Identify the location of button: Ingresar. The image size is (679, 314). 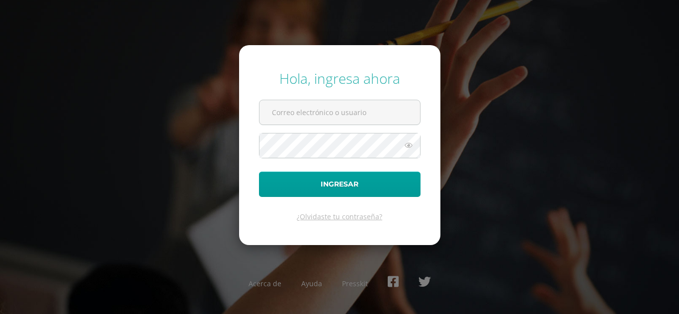
(339, 184).